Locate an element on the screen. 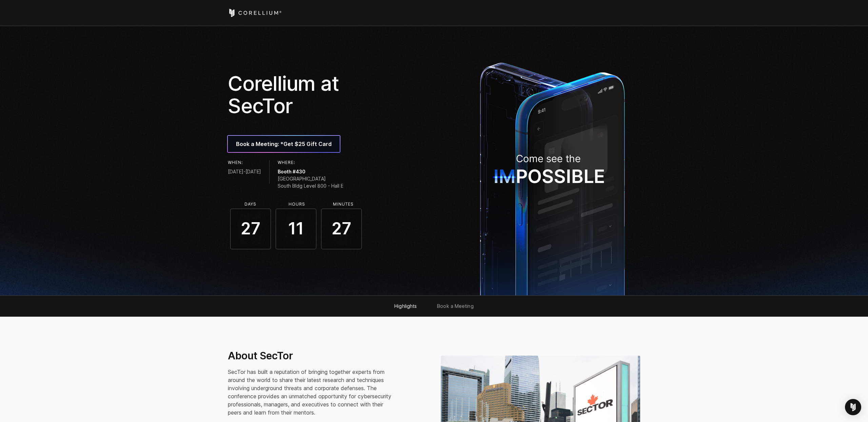 Image resolution: width=868 pixels, height=422 pixels. li: Minutes is located at coordinates (343, 204).